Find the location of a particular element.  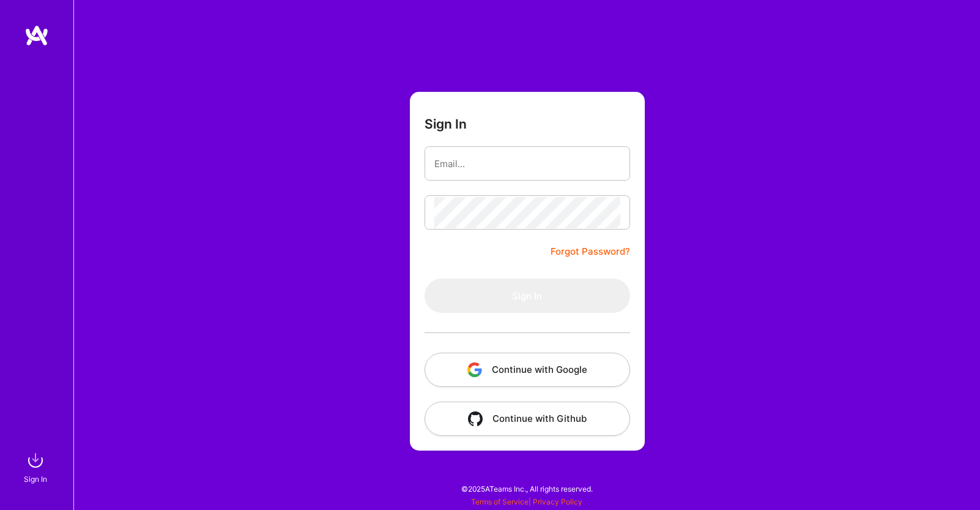

img: sign in is located at coordinates (36, 460).